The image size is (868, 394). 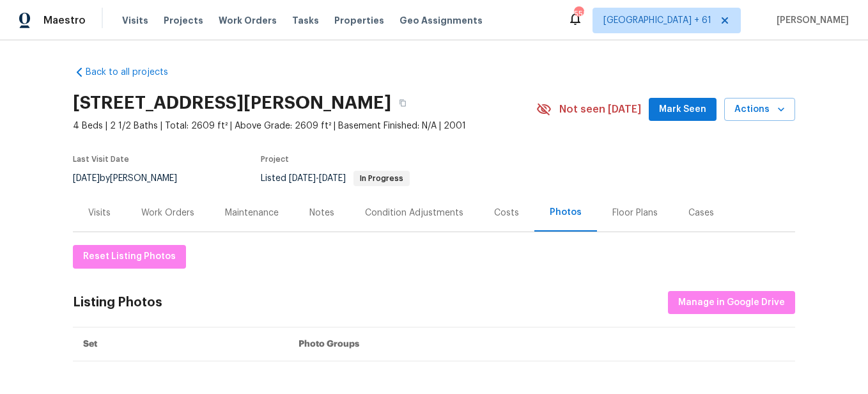 I want to click on button: Reset Listing Photos, so click(x=129, y=257).